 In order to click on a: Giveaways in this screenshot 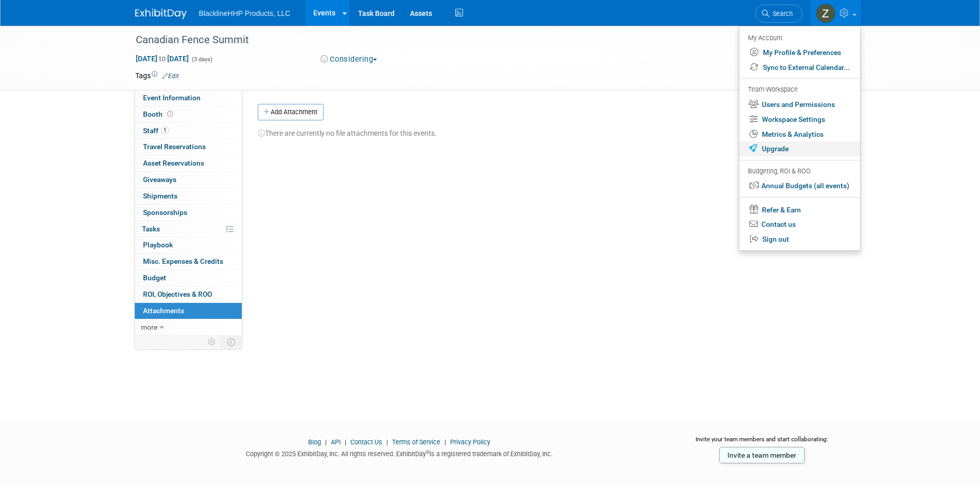, I will do `click(189, 180)`.